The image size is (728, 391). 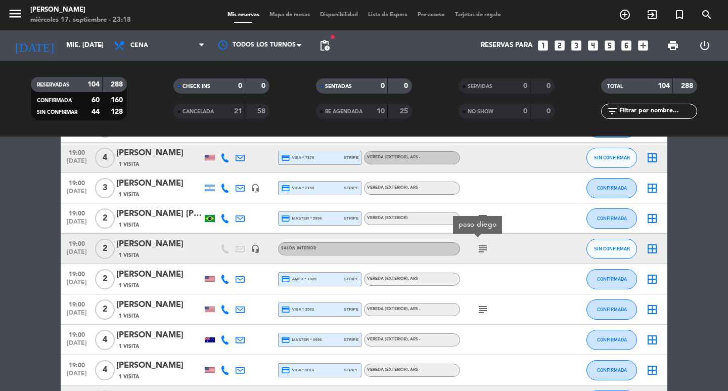 I want to click on span: visa * 2158, so click(x=297, y=188).